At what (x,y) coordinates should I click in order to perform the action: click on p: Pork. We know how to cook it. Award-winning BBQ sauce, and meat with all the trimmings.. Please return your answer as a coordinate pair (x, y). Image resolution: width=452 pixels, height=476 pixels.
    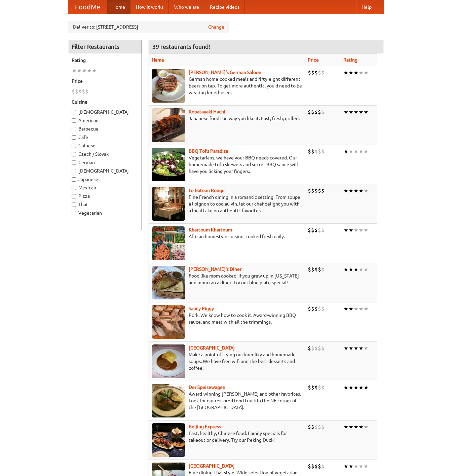
    Looking at the image, I should click on (227, 319).